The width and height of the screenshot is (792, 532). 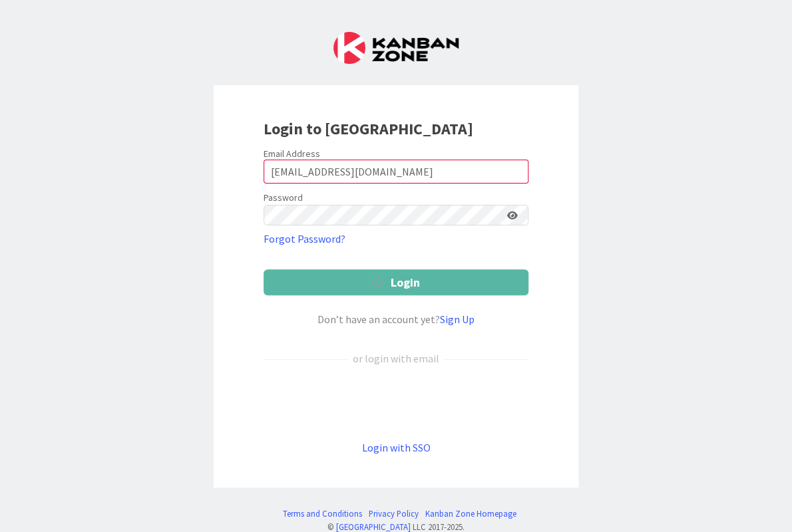 I want to click on a: Terms and Conditions, so click(x=322, y=514).